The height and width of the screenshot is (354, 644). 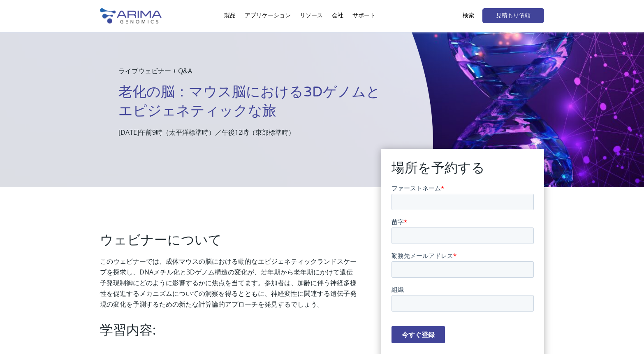 I want to click on font: 老化の脳：マウス脳における3Dゲノムとエピジェネティックな旅, so click(x=249, y=101).